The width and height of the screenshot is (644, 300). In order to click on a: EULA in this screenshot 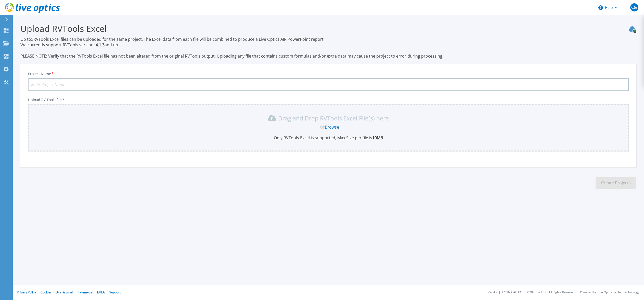, I will do `click(101, 292)`.